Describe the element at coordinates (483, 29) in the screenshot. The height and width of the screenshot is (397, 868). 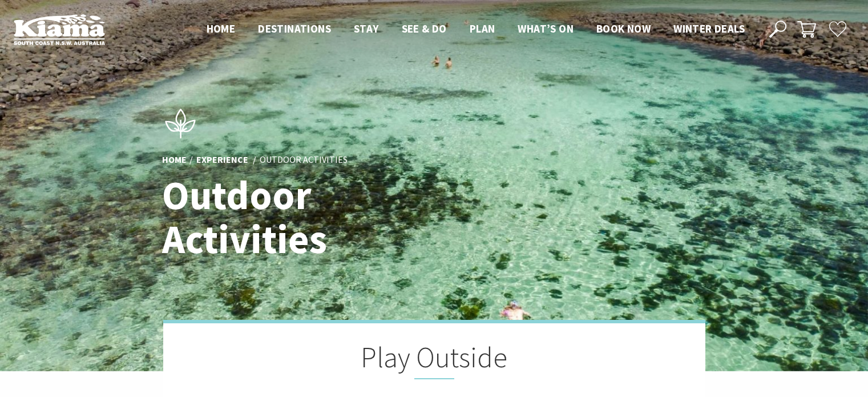
I see `span: Plan` at that location.